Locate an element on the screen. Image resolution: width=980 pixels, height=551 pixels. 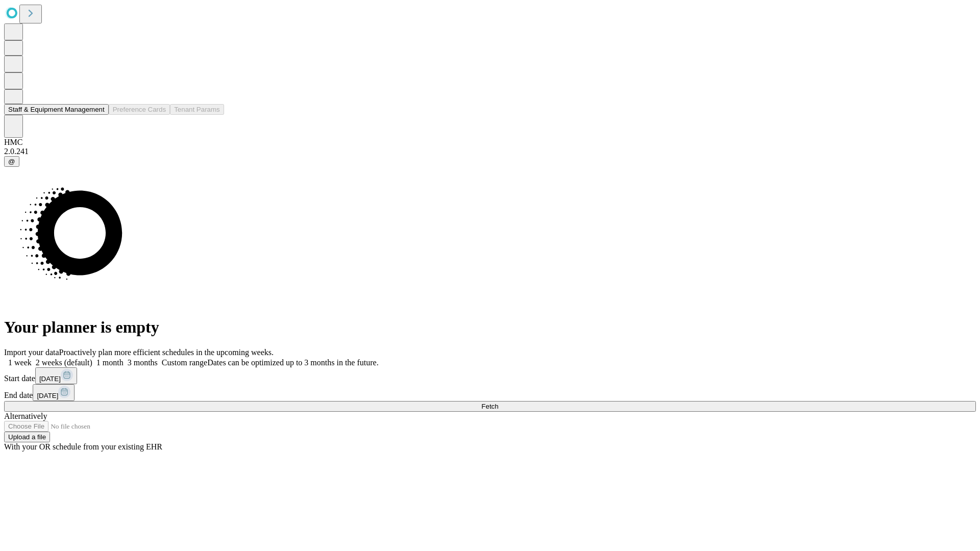
span: 1 month is located at coordinates (110, 362).